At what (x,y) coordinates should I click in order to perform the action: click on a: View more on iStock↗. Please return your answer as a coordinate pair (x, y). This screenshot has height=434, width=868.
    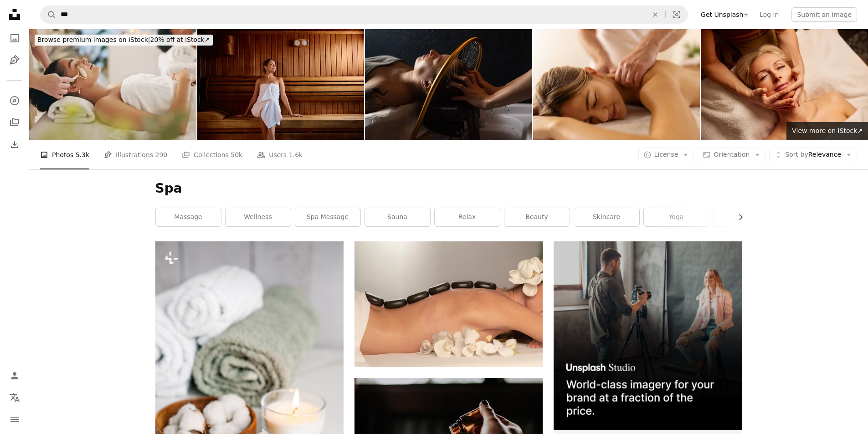
    Looking at the image, I should click on (827, 131).